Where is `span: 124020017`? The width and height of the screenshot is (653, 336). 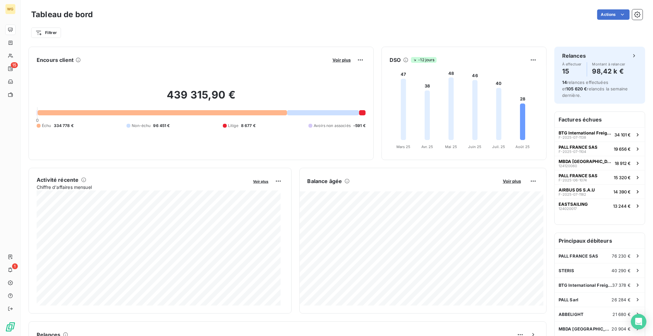 span: 124020017 is located at coordinates (567, 209).